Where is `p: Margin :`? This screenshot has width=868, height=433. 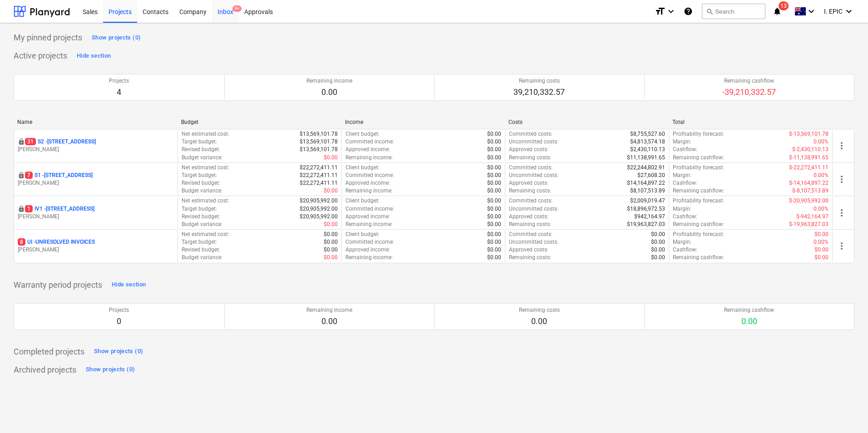
p: Margin : is located at coordinates (682, 175).